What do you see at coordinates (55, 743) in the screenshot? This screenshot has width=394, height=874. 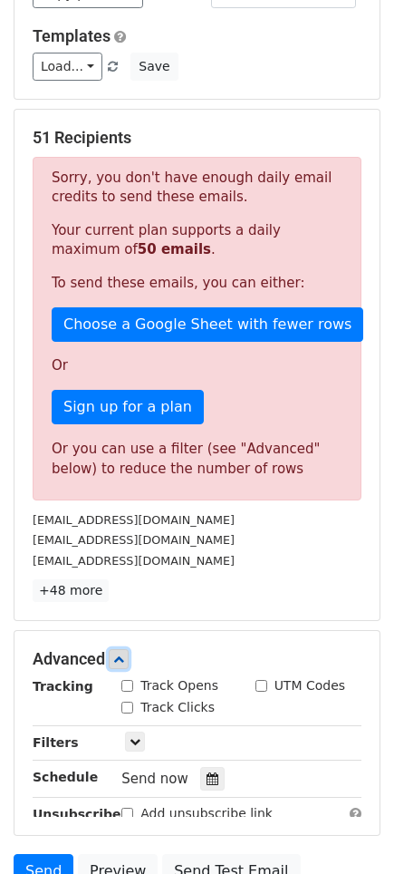 I see `strong: Filters` at bounding box center [55, 743].